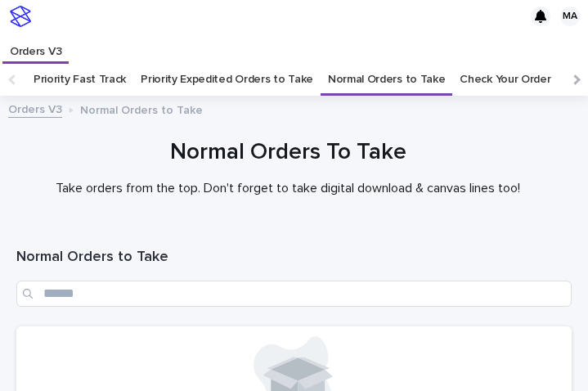 The width and height of the screenshot is (588, 391). Describe the element at coordinates (571, 17) in the screenshot. I see `div: MA` at that location.